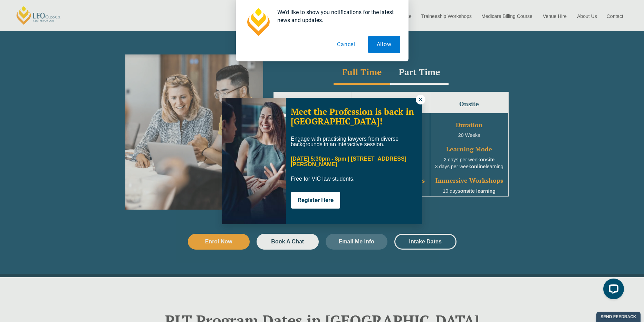  What do you see at coordinates (16, 13) in the screenshot?
I see `button: Open LiveChat chat widget` at bounding box center [16, 13].